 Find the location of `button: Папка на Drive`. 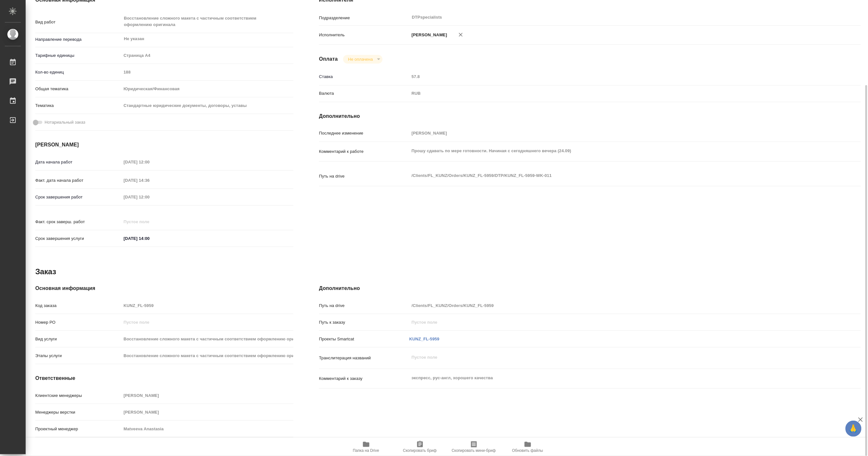

button: Папка на Drive is located at coordinates (366, 447).